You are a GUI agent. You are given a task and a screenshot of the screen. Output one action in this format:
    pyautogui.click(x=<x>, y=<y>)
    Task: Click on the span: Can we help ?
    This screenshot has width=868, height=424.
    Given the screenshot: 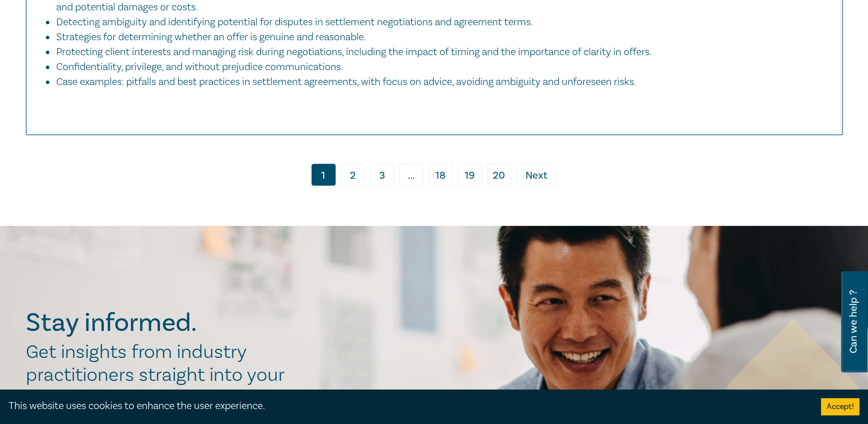 What is the action you would take?
    pyautogui.click(x=854, y=321)
    